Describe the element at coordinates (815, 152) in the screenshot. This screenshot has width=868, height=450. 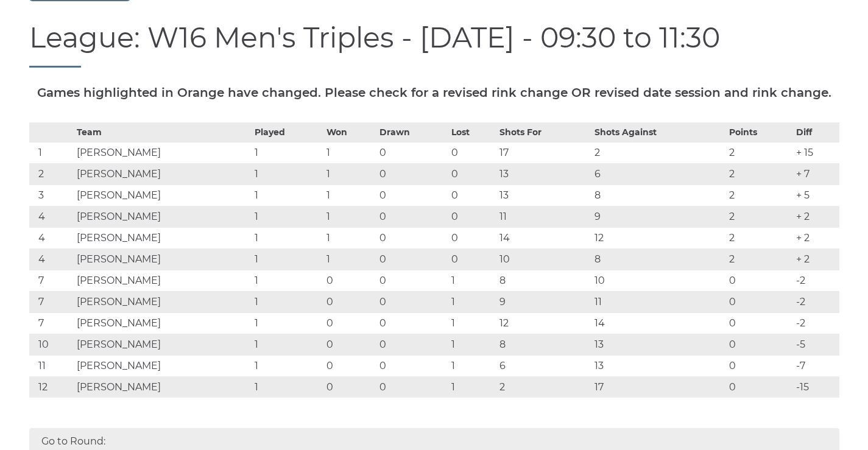
I see `td: + 15` at that location.